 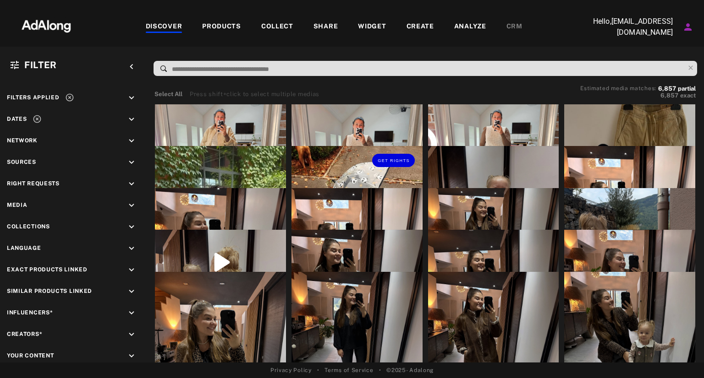 What do you see at coordinates (618, 88) in the screenshot?
I see `span: Estimated media matches:` at bounding box center [618, 88].